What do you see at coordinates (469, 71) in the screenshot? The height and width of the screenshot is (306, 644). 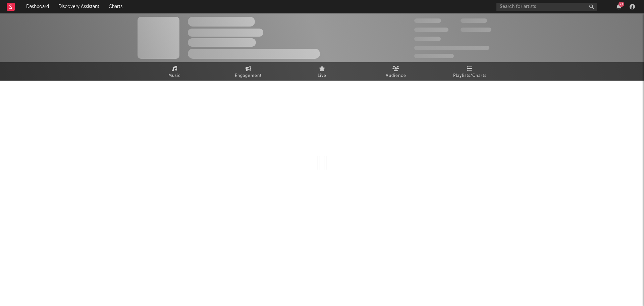 I see `a: Playlists/Charts` at bounding box center [469, 71].